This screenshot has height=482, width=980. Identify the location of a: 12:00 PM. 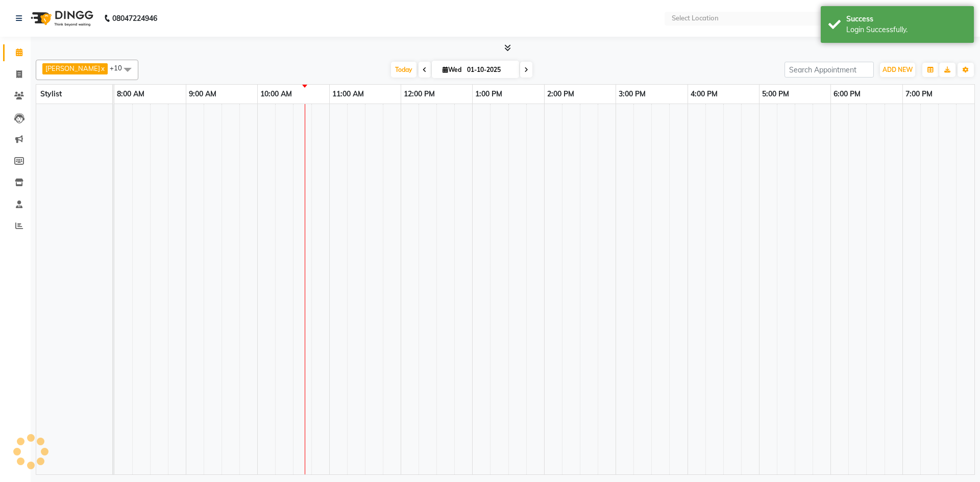
(419, 94).